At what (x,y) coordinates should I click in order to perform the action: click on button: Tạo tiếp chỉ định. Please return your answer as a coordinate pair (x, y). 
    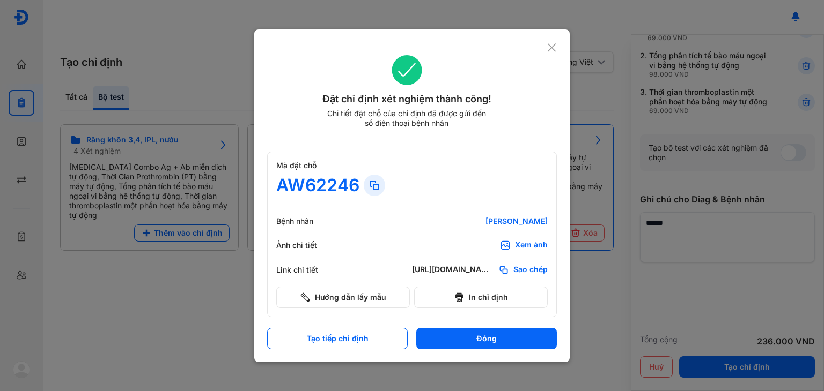
    Looking at the image, I should click on (337, 339).